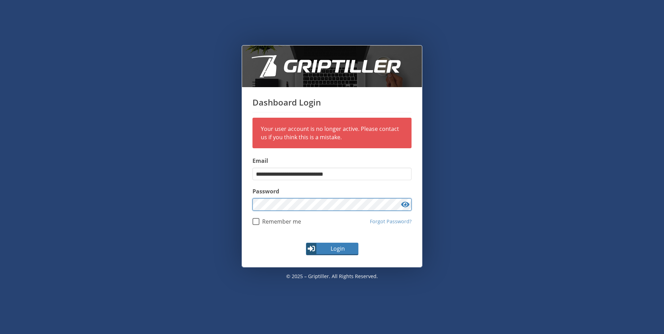 Image resolution: width=664 pixels, height=334 pixels. What do you see at coordinates (332, 277) in the screenshot?
I see `p: © 2025 – Griptiller. All rights reserved.` at bounding box center [332, 277].